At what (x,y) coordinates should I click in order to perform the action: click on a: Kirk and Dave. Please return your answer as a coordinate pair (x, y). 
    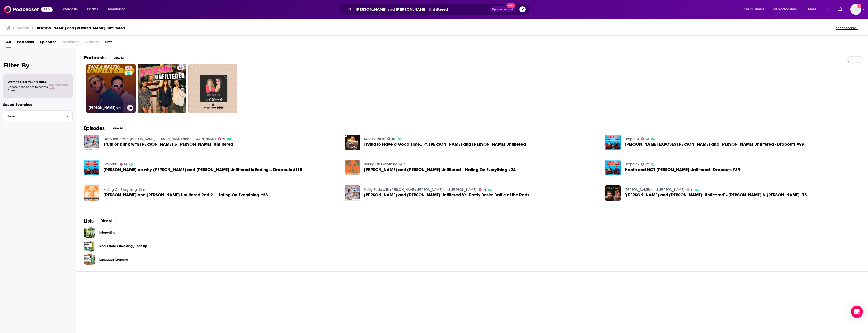
    Looking at the image, I should click on (655, 189).